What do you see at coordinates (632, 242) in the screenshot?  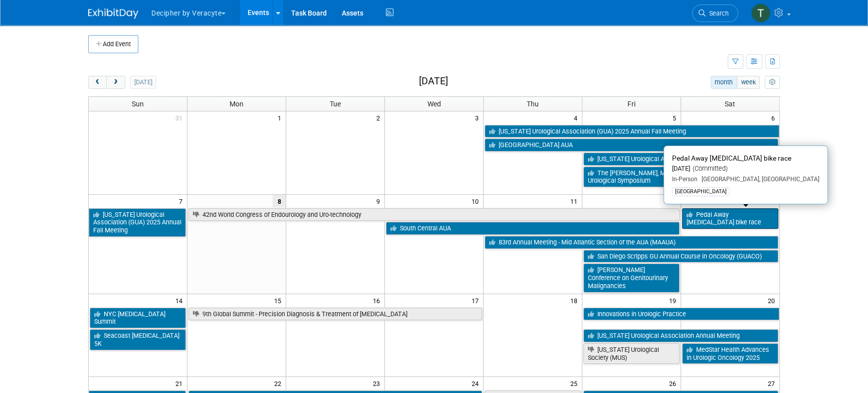 I see `a: 83rd Annual Meeting - Mid Atlantic Section of the AUA (MAAUA)` at bounding box center [632, 242].